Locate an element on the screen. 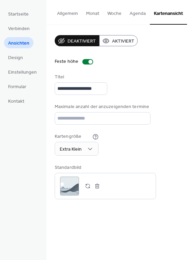 Image resolution: width=189 pixels, height=260 pixels. a: Ansichten is located at coordinates (19, 43).